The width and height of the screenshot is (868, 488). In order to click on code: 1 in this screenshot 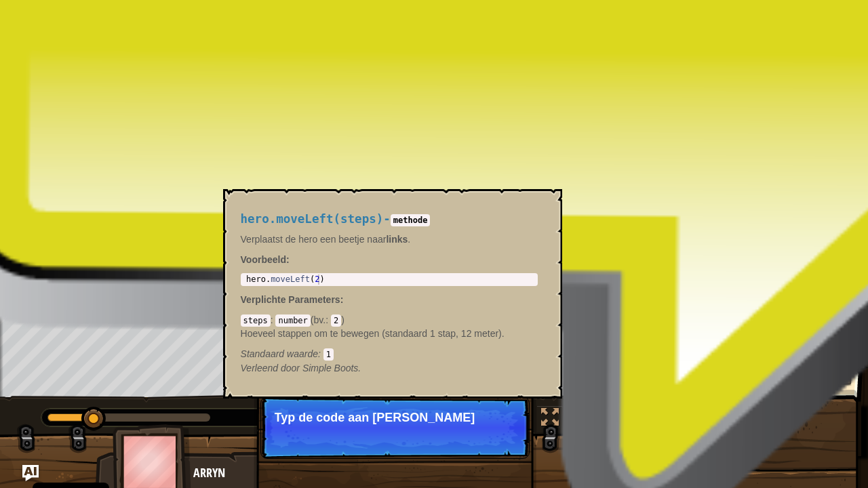, I will do `click(328, 355)`.